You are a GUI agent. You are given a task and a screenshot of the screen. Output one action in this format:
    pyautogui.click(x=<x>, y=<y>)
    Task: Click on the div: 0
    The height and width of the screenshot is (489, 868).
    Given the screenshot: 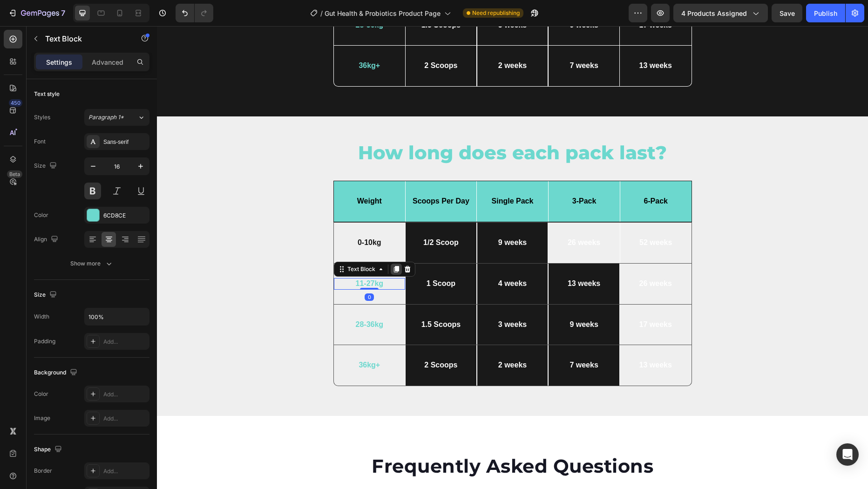 What is the action you would take?
    pyautogui.click(x=212, y=271)
    